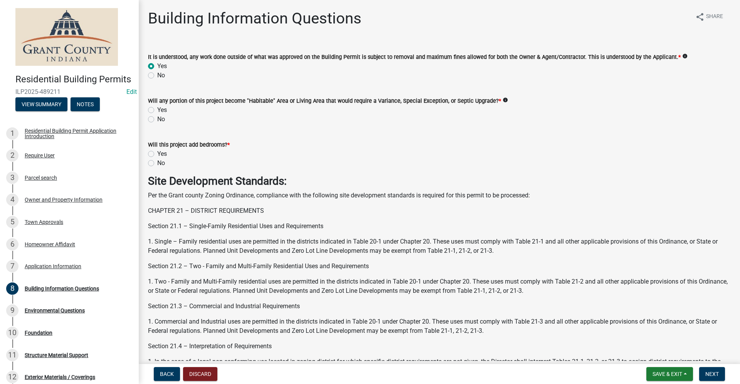 The image size is (740, 384). What do you see at coordinates (217, 181) in the screenshot?
I see `strong: Site Development Standards:` at bounding box center [217, 181].